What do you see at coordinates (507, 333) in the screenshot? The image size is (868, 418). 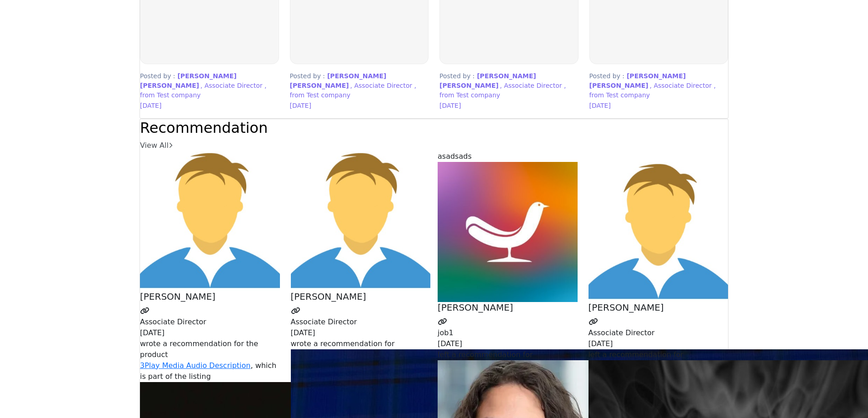 I see `p: job1` at bounding box center [507, 333].